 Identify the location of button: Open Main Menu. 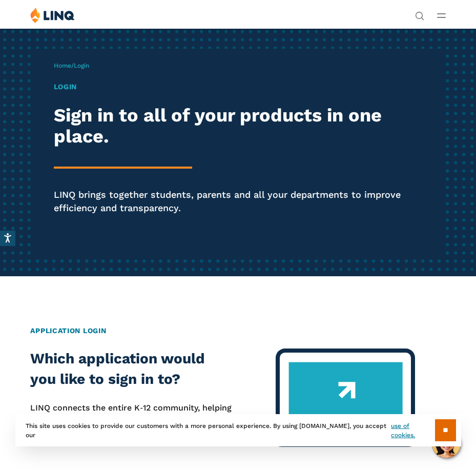
(441, 16).